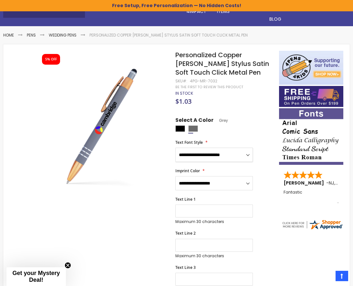 Image resolution: width=353 pixels, height=286 pixels. Describe the element at coordinates (312, 224) in the screenshot. I see `img: 4pens.com widget logo` at that location.